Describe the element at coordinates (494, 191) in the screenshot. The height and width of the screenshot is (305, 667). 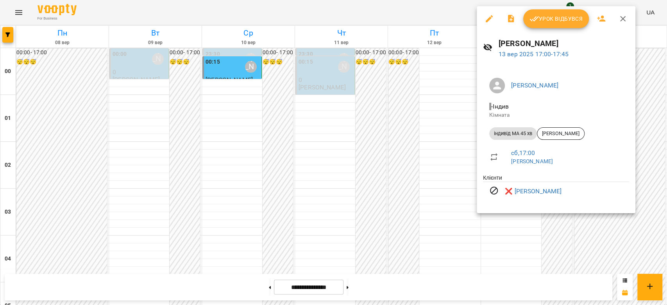
I see `svg: Візит скасовано` at that location.